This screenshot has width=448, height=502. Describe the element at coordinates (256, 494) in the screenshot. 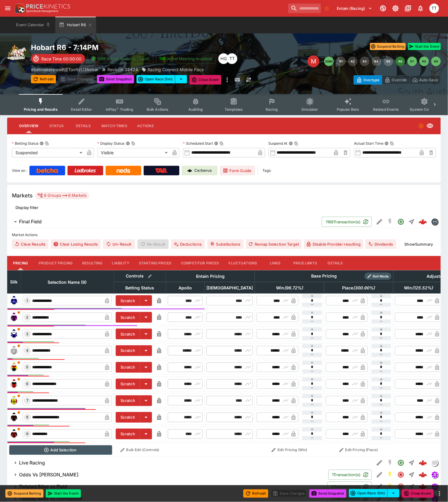

I see `button: Refresh` at that location.